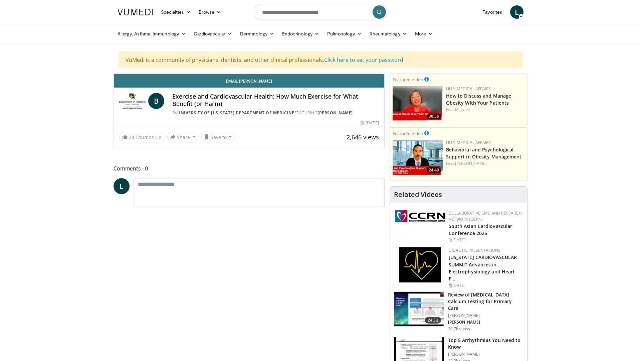  I want to click on a: Endocrinology, so click(300, 34).